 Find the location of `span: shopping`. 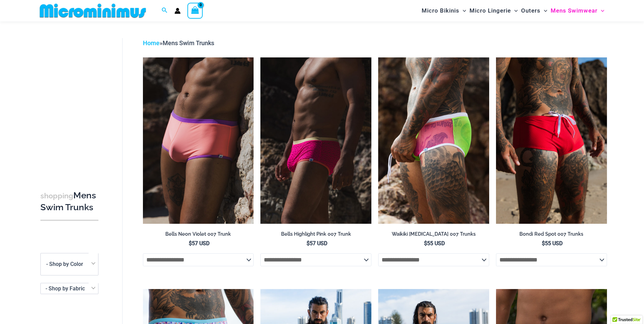

span: shopping is located at coordinates (57, 195).